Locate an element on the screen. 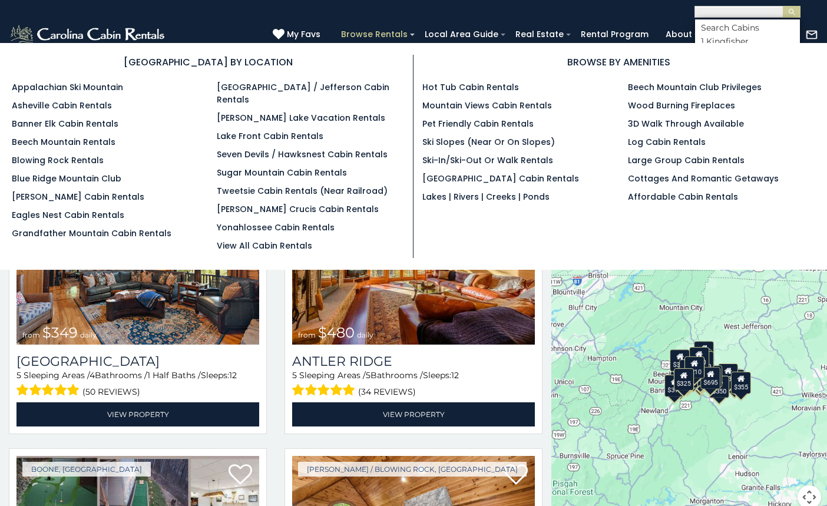  span: (50 reviews) is located at coordinates (111, 392).